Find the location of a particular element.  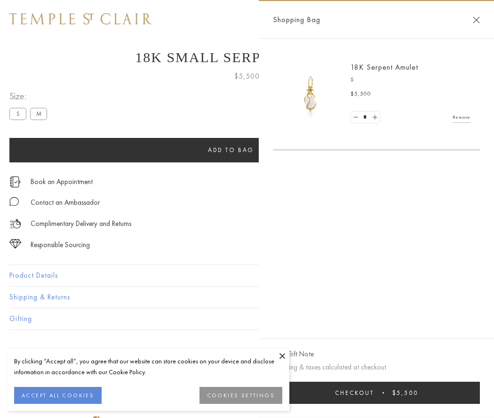

div: By clicking “Accept all”, you agree that our website can store cookies on your device and disclos... is located at coordinates (148, 366).